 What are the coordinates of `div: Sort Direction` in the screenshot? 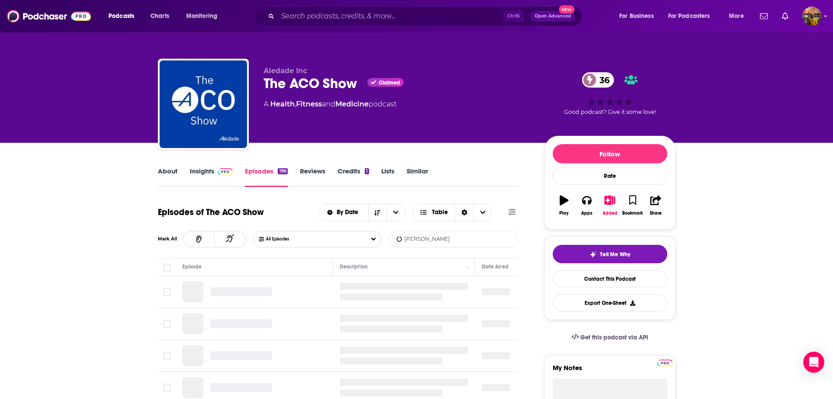 It's located at (464, 212).